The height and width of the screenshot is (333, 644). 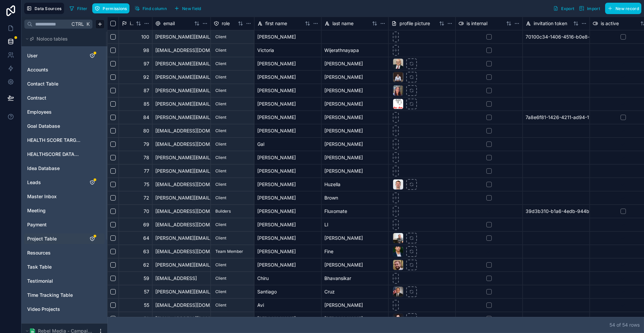 What do you see at coordinates (64, 70) in the screenshot?
I see `div: Accounts` at bounding box center [64, 70].